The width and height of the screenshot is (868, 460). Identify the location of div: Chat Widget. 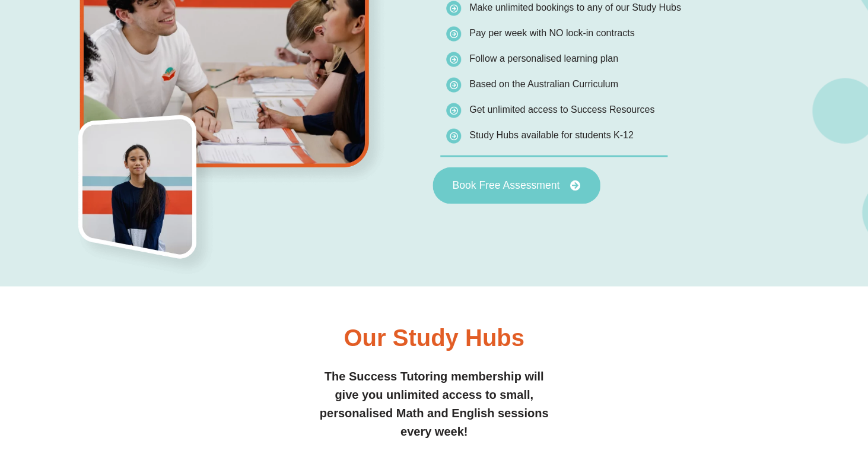
(766, 392).